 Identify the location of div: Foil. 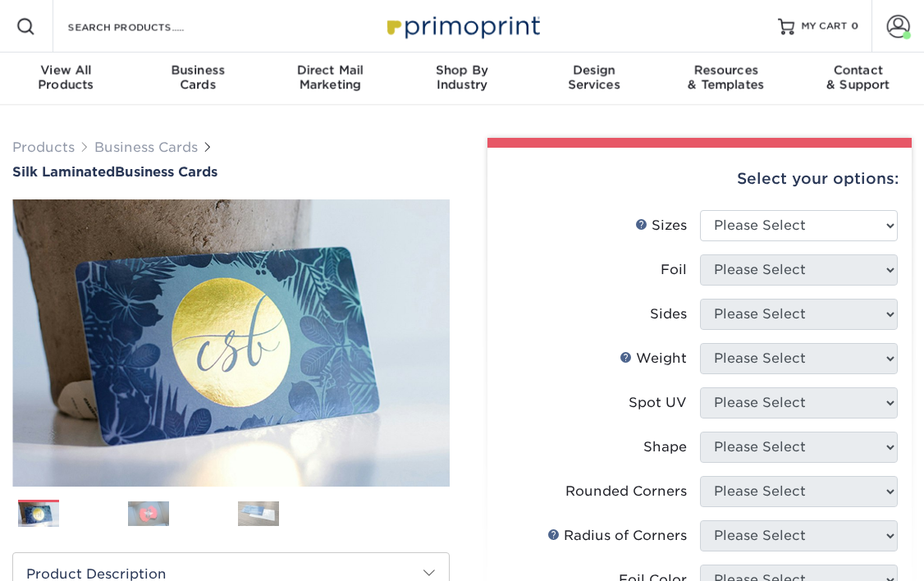
(674, 270).